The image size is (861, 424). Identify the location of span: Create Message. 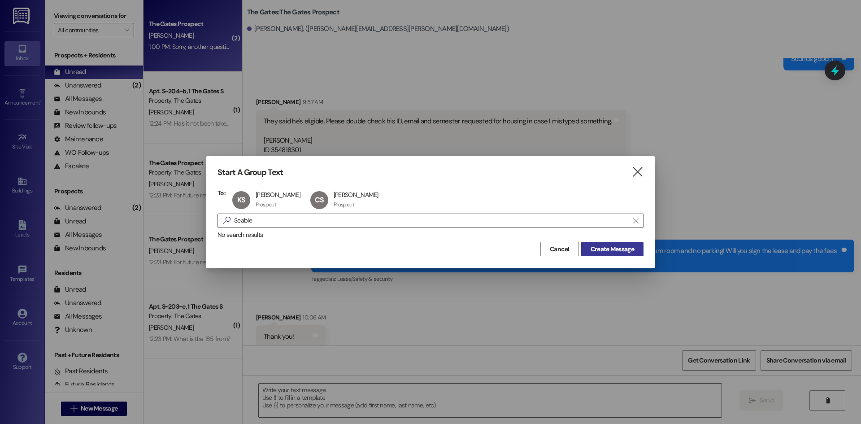
(612, 249).